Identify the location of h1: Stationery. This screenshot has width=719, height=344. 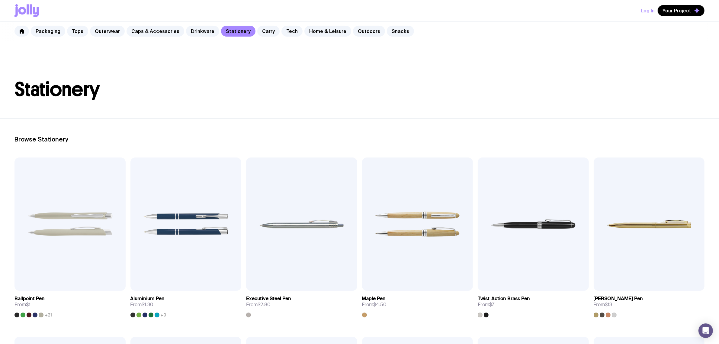
(359, 89).